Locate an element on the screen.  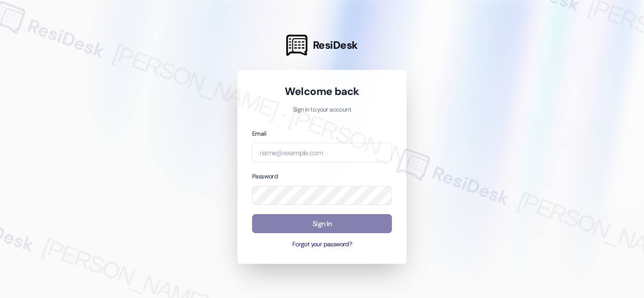
label: Password is located at coordinates (265, 177).